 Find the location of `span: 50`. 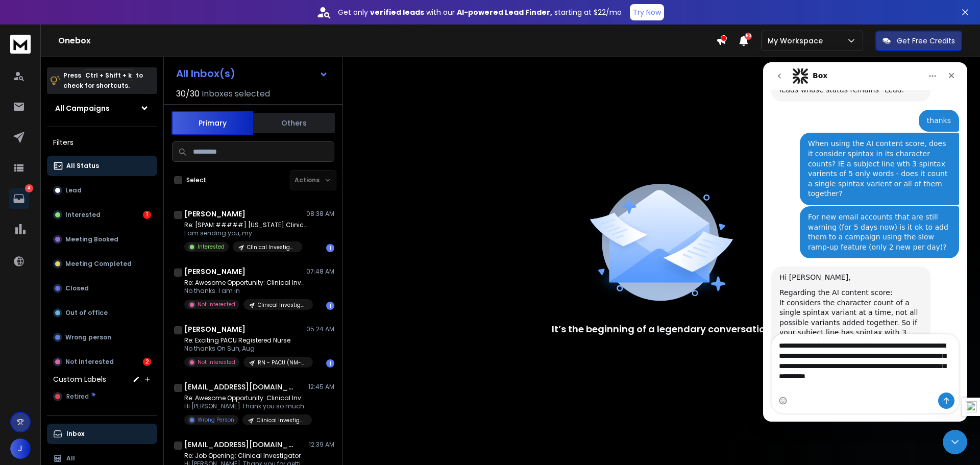

span: 50 is located at coordinates (748, 36).